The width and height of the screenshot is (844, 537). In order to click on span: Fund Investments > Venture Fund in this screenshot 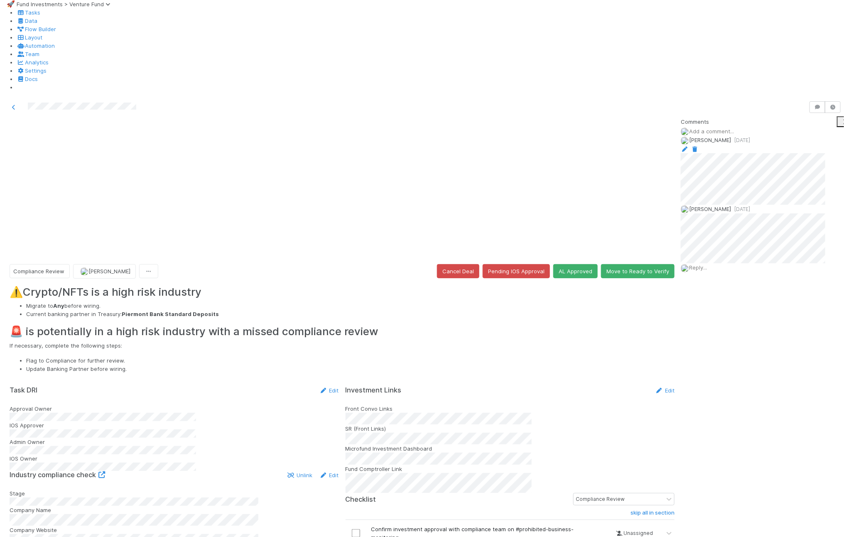, I will do `click(65, 4)`.